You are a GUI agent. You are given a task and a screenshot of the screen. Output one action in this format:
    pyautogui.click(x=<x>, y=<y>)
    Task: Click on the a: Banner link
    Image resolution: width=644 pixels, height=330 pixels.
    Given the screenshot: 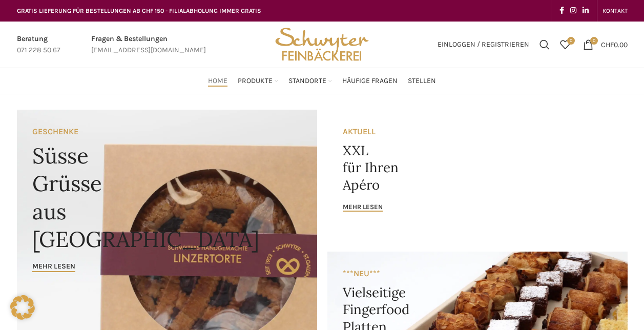 What is the action you would take?
    pyautogui.click(x=477, y=175)
    